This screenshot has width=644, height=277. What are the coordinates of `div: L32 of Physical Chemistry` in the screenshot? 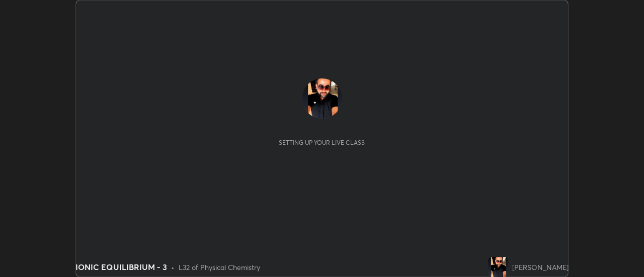 It's located at (219, 267).